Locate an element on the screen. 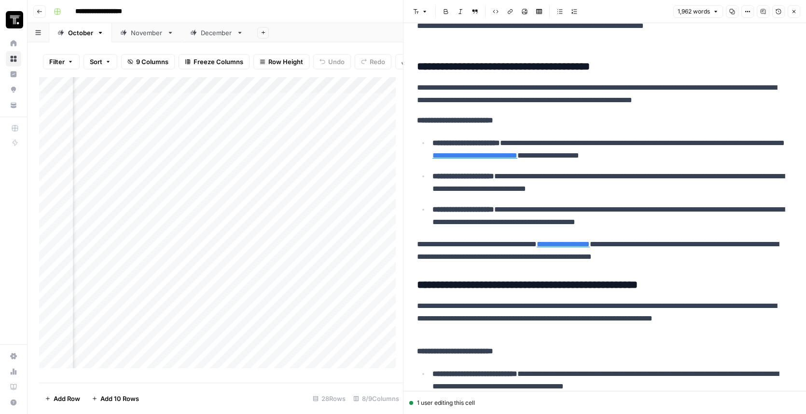 This screenshot has height=414, width=806. div: December is located at coordinates (217, 33).